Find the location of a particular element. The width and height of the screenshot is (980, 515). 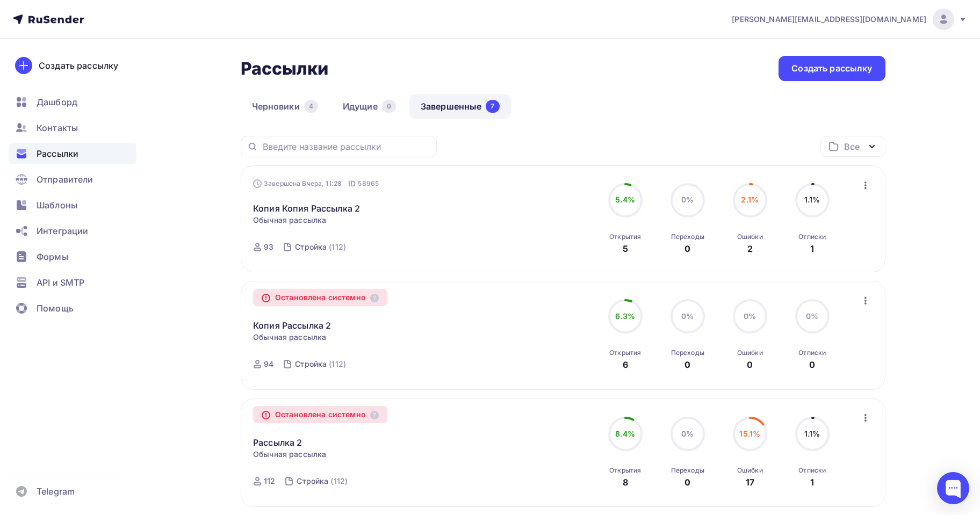

span: 6.3% is located at coordinates (625, 316).